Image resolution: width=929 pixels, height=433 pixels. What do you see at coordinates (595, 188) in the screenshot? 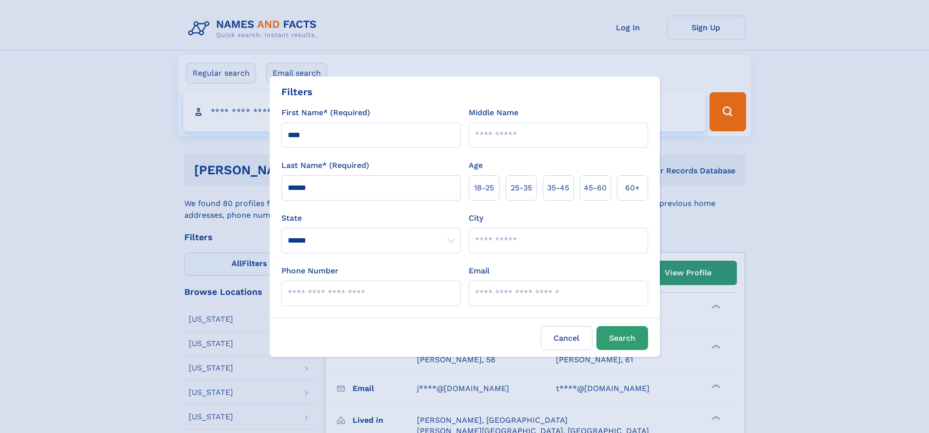
I see `span: 45‑60` at bounding box center [595, 188].